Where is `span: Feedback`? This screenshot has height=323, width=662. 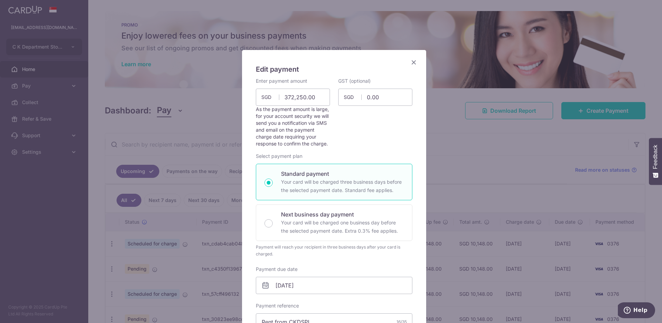
span: Feedback is located at coordinates (655, 157).